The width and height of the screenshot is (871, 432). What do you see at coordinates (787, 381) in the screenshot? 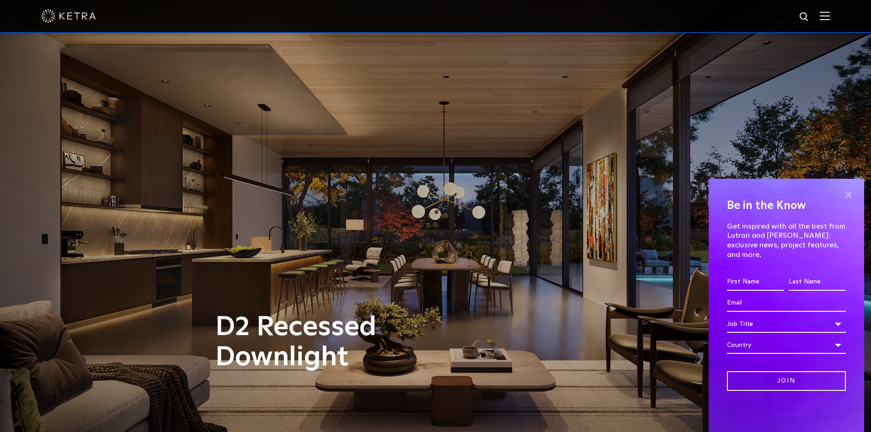
I see `input: Join` at bounding box center [787, 381].